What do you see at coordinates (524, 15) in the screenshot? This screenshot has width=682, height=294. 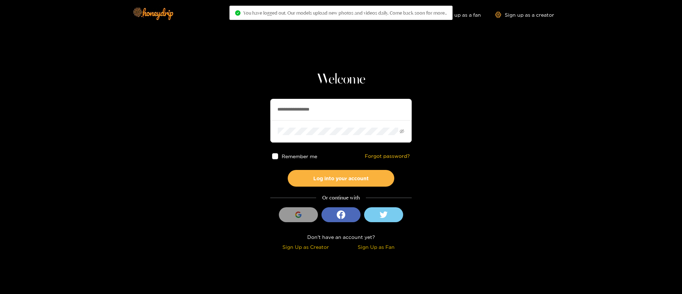 I see `a: Sign up as a creator` at bounding box center [524, 15].